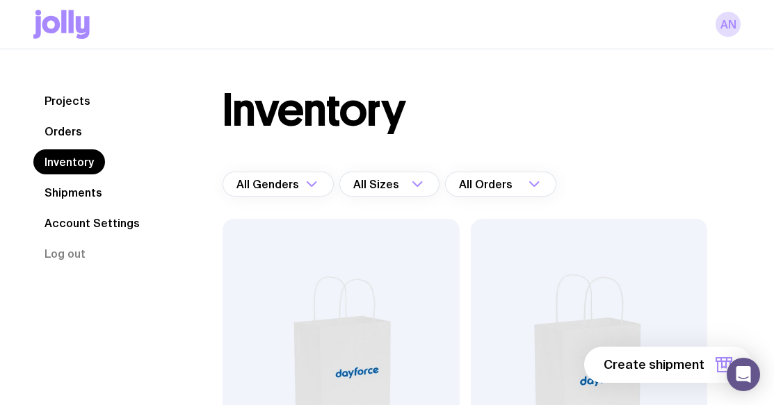 This screenshot has height=405, width=774. I want to click on a: Shipments, so click(73, 193).